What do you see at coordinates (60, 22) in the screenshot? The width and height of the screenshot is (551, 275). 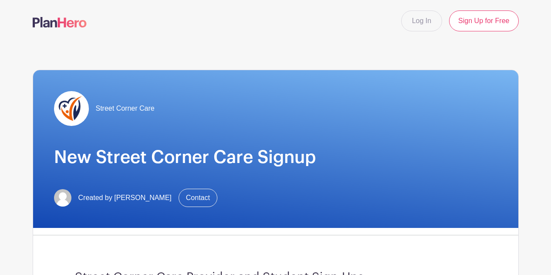 I see `img: logo-507f7623f17ff9eddc593b1ce0a138ce2505c220e1c5a4e2b4648c50719b7d32.svg` at bounding box center [60, 22].